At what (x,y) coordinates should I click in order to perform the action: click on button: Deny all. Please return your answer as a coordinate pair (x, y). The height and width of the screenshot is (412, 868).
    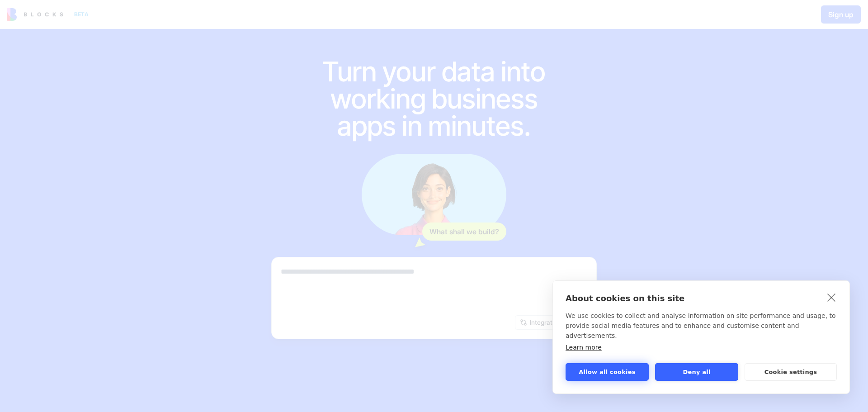
    Looking at the image, I should click on (696, 372).